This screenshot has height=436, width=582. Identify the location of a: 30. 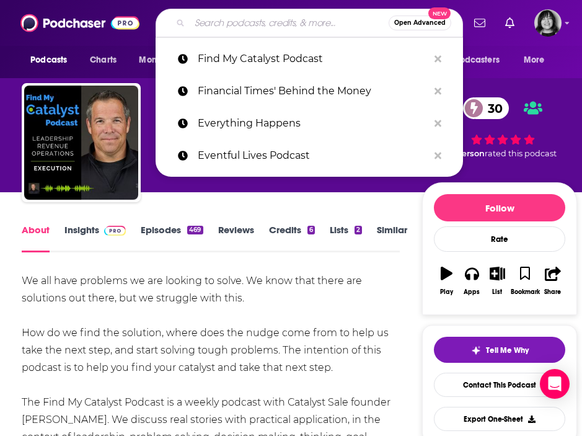
(486, 108).